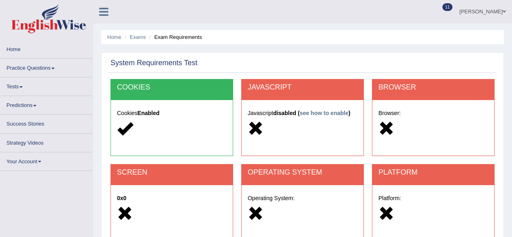 This screenshot has width=512, height=237. Describe the element at coordinates (47, 122) in the screenshot. I see `a: Success Stories` at that location.